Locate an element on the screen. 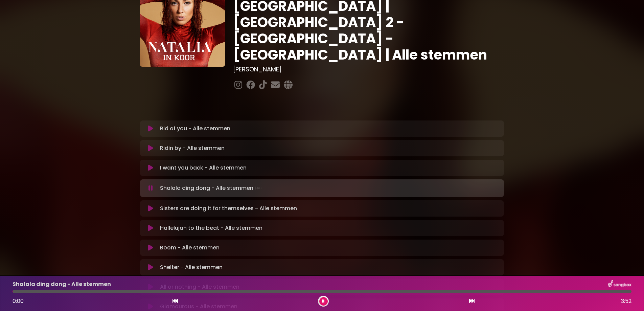 The width and height of the screenshot is (644, 311). p: Boom - Alle stemmen is located at coordinates (190, 248).